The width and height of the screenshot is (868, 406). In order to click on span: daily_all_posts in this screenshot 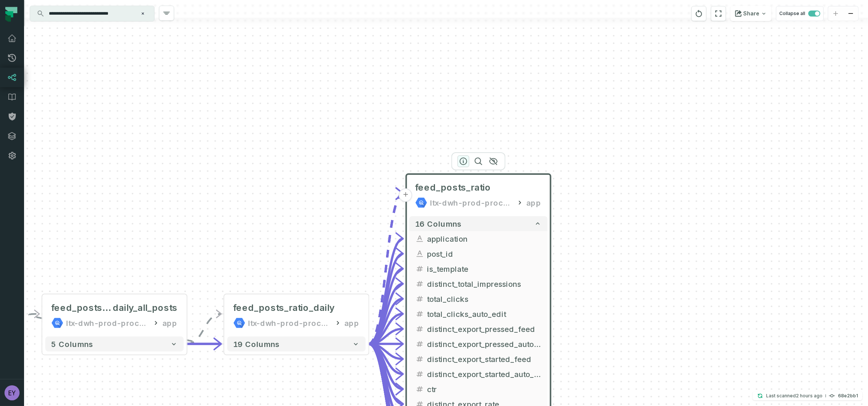, I will do `click(146, 308)`.